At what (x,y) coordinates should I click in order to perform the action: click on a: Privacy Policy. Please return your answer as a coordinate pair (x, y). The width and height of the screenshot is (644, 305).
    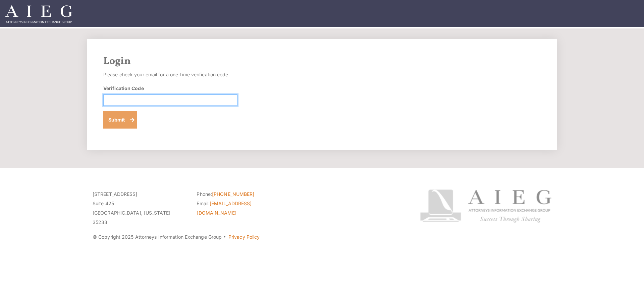
    Looking at the image, I should click on (244, 237).